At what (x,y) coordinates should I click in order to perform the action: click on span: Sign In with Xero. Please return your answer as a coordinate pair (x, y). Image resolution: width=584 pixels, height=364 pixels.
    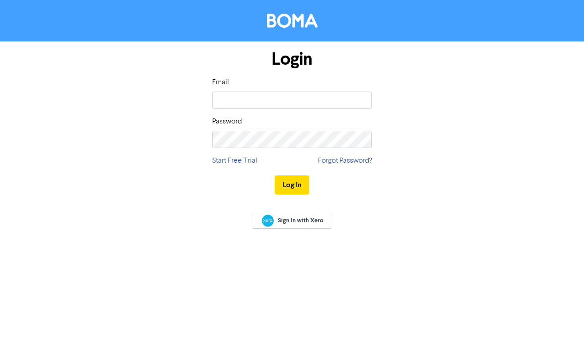
    Looking at the image, I should click on (301, 221).